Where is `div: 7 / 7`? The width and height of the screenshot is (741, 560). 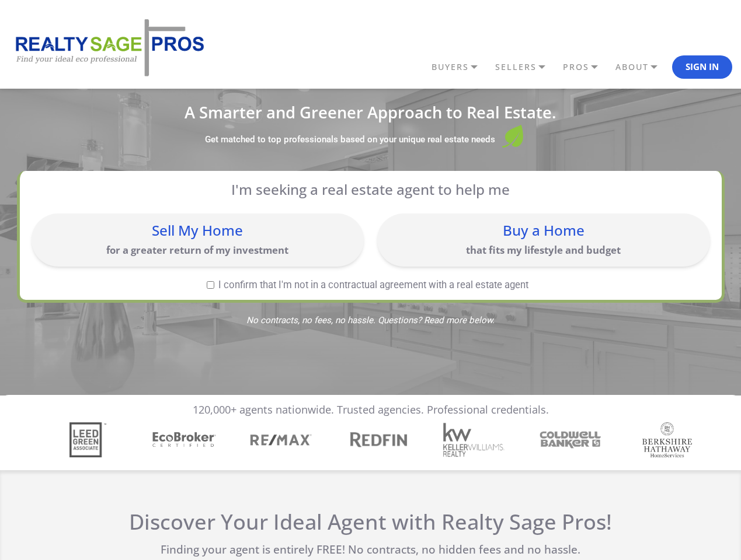 div: 7 / 7 is located at coordinates (670, 440).